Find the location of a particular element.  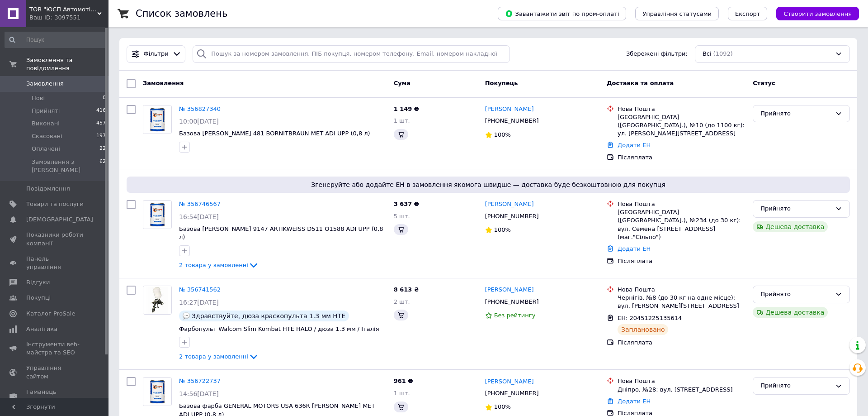

img: :speech_balloon: is located at coordinates (186, 316).